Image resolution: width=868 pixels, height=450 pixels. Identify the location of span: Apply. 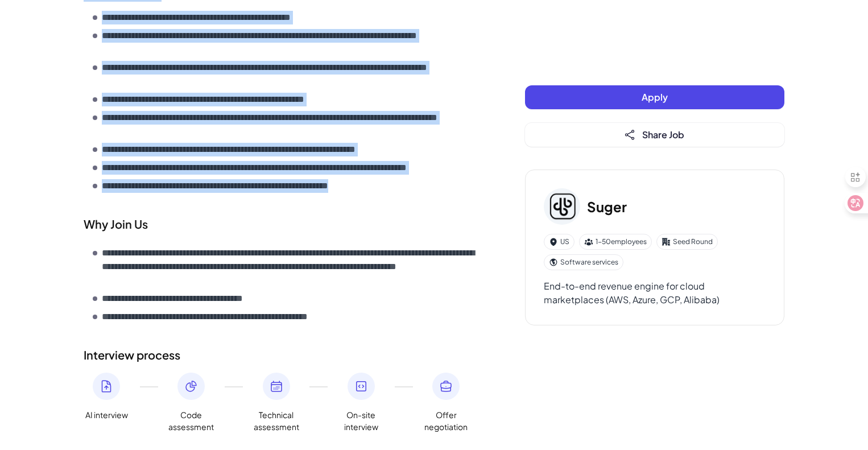
(655, 97).